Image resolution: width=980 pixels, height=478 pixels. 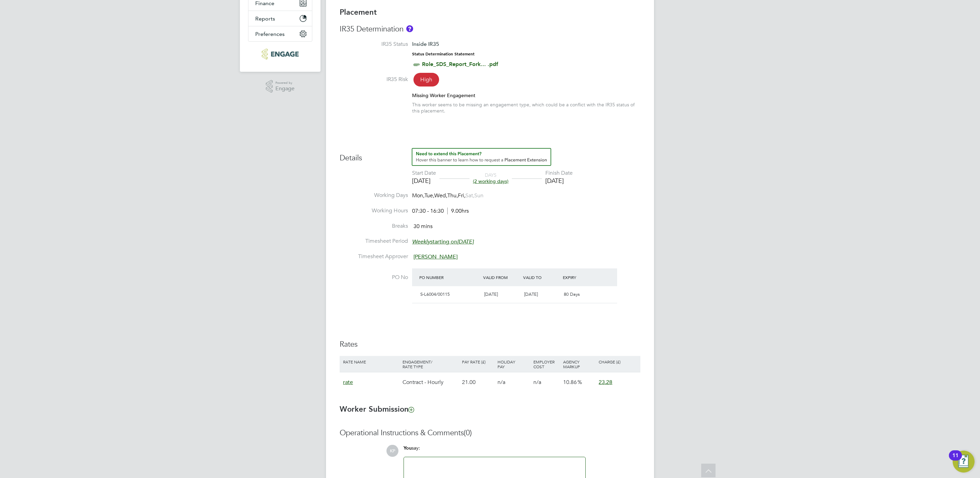 What do you see at coordinates (479, 362) in the screenshot?
I see `div: Pay Rate (£)` at bounding box center [479, 362].